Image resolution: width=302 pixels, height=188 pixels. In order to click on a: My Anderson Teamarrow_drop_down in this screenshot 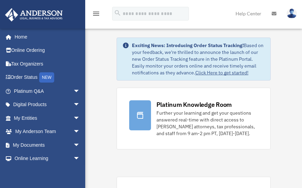, I will do `click(47, 132)`.